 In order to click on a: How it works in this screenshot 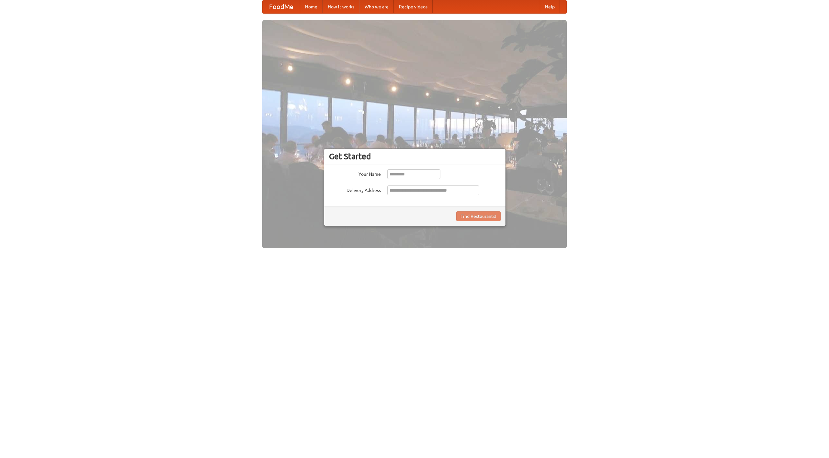, I will do `click(341, 7)`.